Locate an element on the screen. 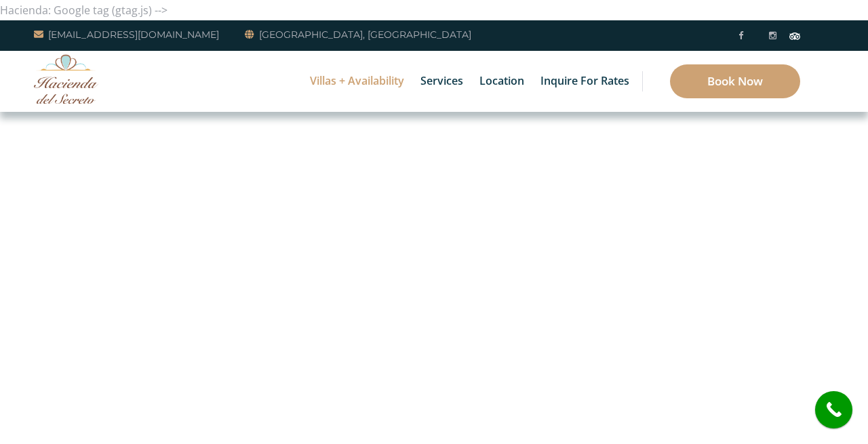 The height and width of the screenshot is (444, 868). a: Services is located at coordinates (441, 81).